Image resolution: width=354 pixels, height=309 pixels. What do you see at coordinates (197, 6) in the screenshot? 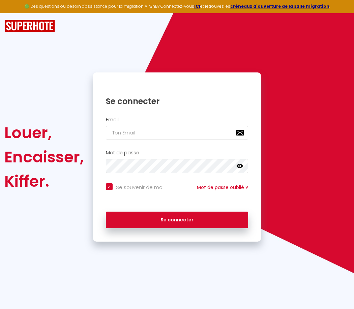
I see `a: ICI` at bounding box center [197, 6].